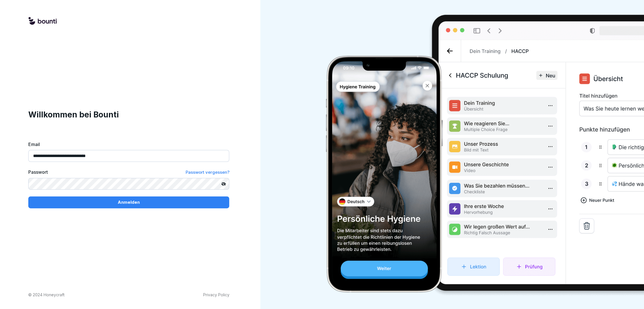 Image resolution: width=644 pixels, height=309 pixels. I want to click on p: Anmelden, so click(129, 202).